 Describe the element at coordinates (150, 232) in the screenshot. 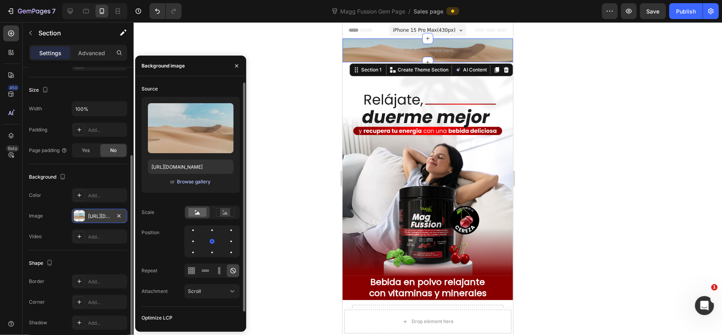

I see `div: Position` at that location.